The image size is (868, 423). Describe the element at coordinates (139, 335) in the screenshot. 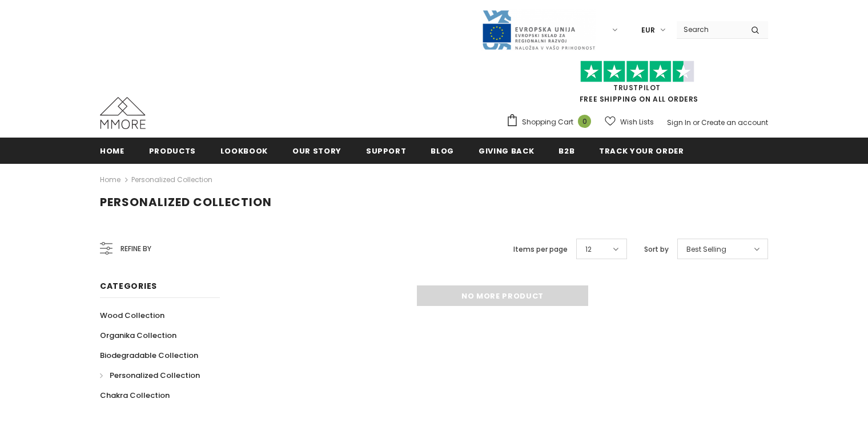

I see `span: Organika Collection` at that location.